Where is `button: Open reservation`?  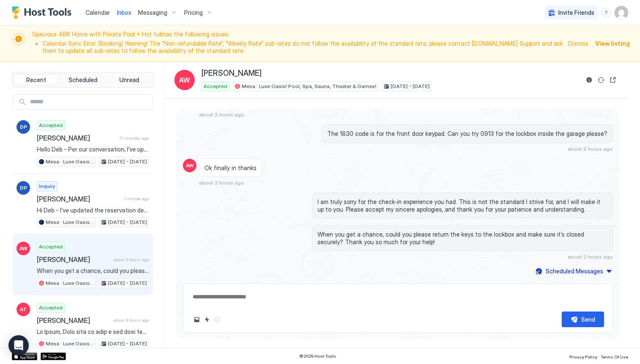
button: Open reservation is located at coordinates (613, 80).